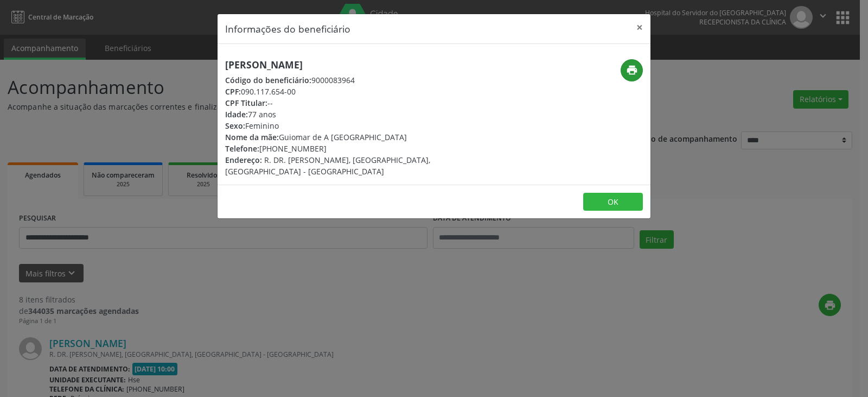 The height and width of the screenshot is (397, 868). What do you see at coordinates (236, 114) in the screenshot?
I see `span: Idade:` at bounding box center [236, 114].